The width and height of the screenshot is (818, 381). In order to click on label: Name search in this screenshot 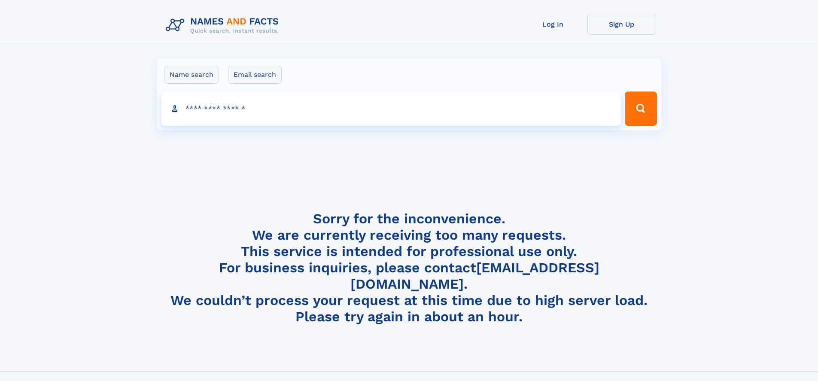, I will do `click(192, 75)`.